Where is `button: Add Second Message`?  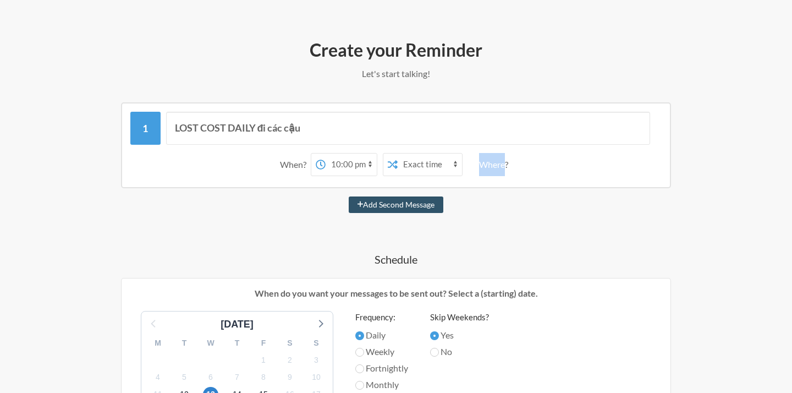
button: Add Second Message is located at coordinates (396, 205).